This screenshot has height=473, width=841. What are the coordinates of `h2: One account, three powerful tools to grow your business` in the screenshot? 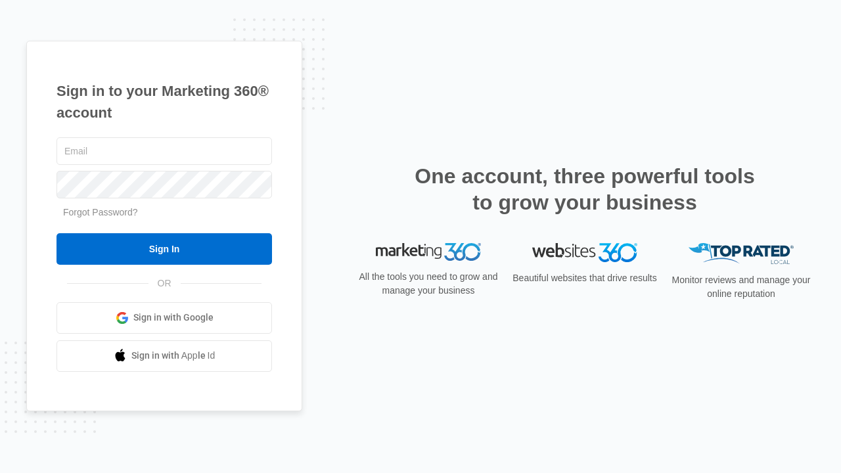 It's located at (585, 189).